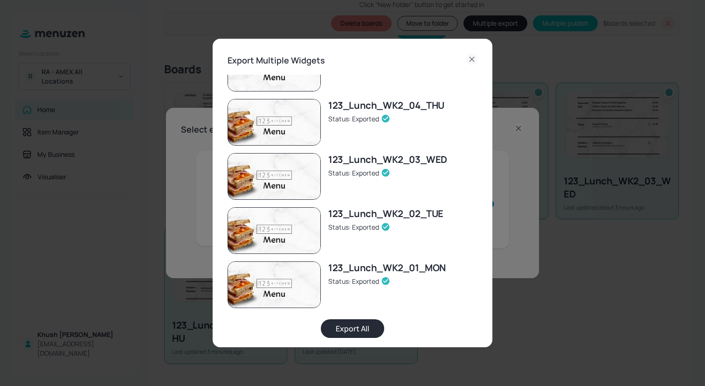 This screenshot has width=705, height=386. Describe the element at coordinates (387, 268) in the screenshot. I see `div: 123_Lunch_WK2_01_MON` at that location.